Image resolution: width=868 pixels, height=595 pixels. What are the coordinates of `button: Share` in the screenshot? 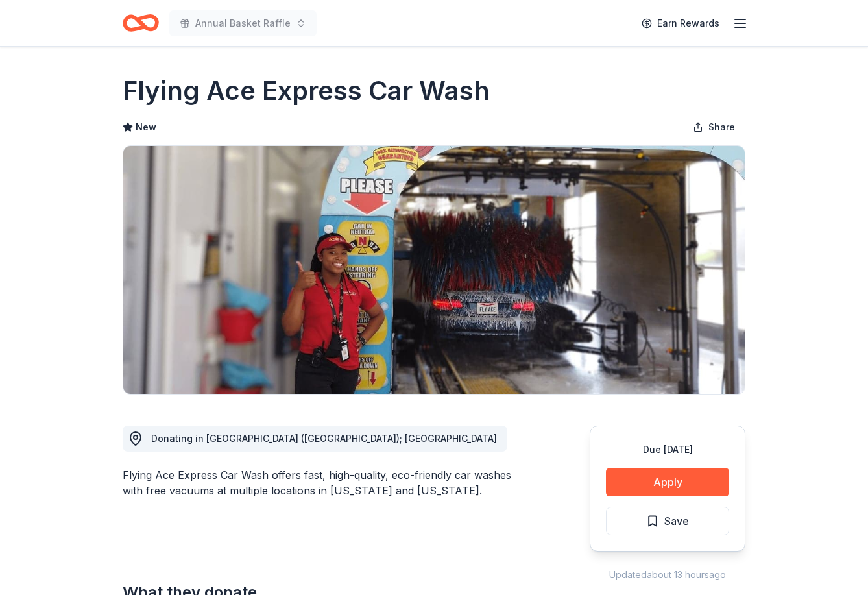 It's located at (714, 127).